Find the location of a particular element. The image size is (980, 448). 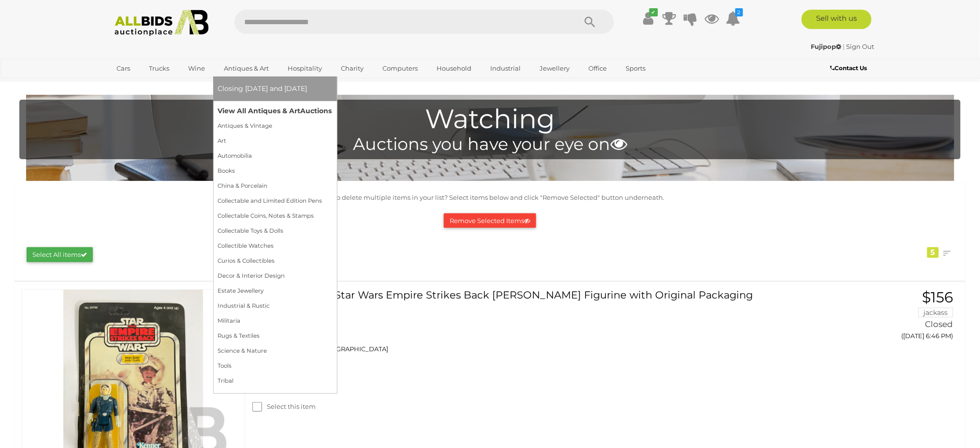

div: 5 is located at coordinates (934, 252).